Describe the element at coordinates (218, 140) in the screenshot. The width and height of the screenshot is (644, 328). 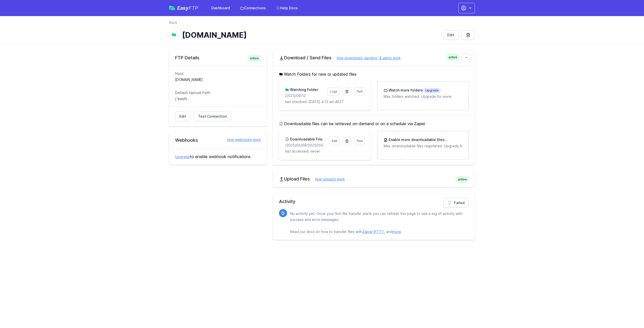
I see `h2: Webhooks` at that location.